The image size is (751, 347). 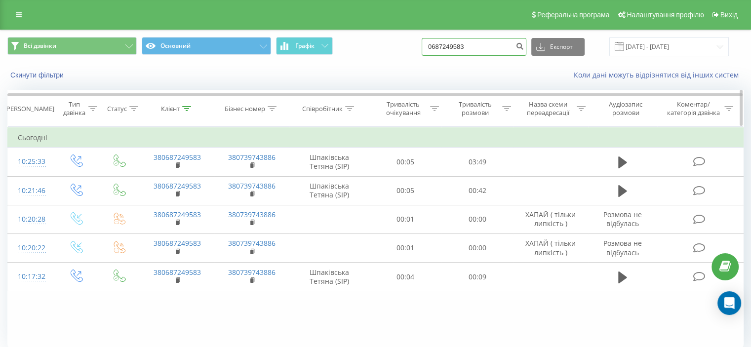 What do you see at coordinates (548, 109) in the screenshot?
I see `div: Назва схеми переадресації` at bounding box center [548, 109].